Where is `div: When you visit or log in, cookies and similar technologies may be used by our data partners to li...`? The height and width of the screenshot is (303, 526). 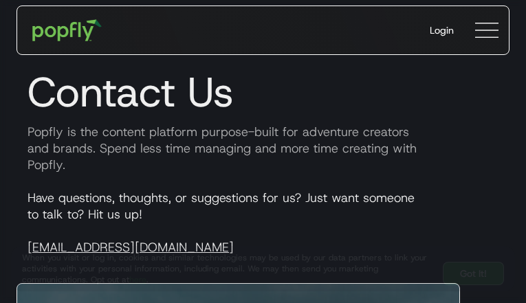
div: When you visit or log in, cookies and similar technologies may be used by our data partners to li... is located at coordinates (227, 269).